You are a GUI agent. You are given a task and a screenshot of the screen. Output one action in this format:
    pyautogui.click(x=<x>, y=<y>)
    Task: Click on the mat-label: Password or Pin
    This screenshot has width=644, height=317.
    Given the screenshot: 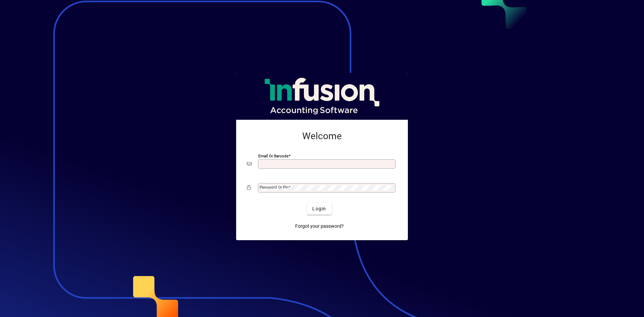 What is the action you would take?
    pyautogui.click(x=274, y=187)
    